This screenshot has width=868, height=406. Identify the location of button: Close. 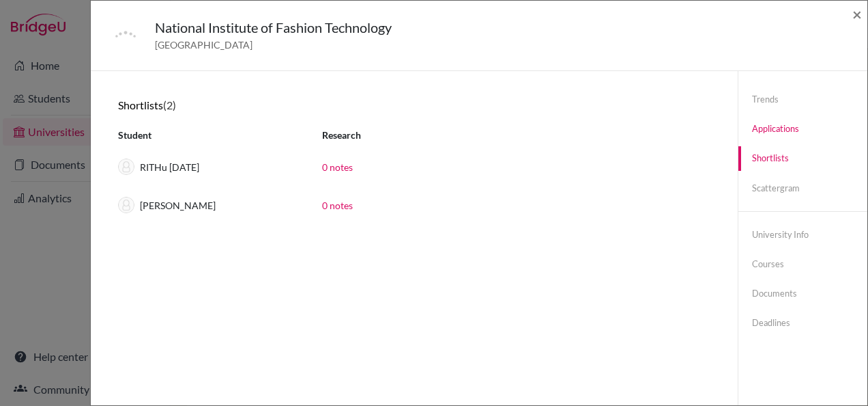
(857, 14).